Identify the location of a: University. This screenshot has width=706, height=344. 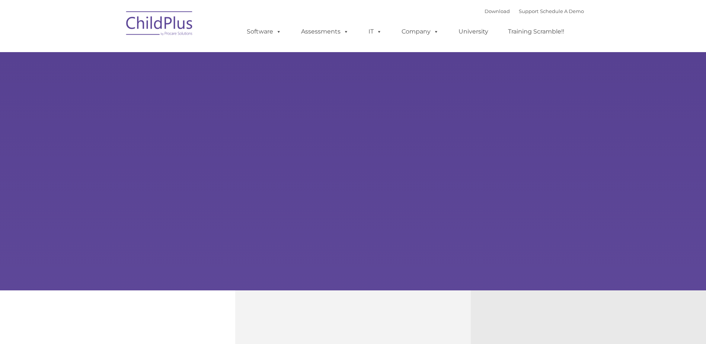
(473, 32).